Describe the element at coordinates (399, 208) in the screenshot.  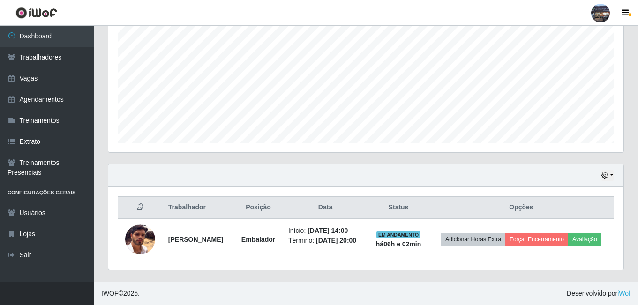
I see `th: Status` at that location.